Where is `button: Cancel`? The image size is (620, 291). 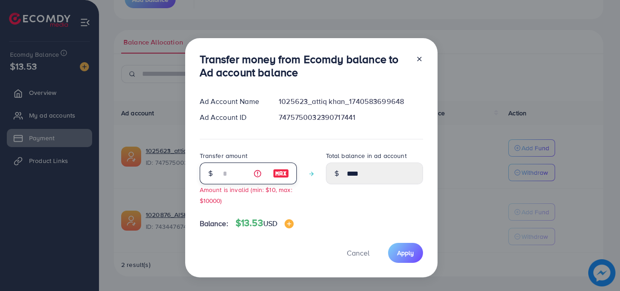
button: Cancel is located at coordinates (358, 252).